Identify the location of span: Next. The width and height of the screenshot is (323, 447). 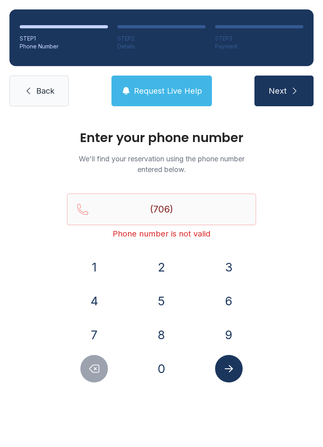
(277, 91).